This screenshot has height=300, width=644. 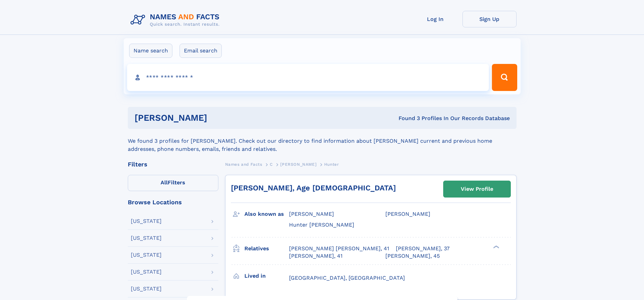 What do you see at coordinates (151, 51) in the screenshot?
I see `label: Name search` at bounding box center [151, 51].